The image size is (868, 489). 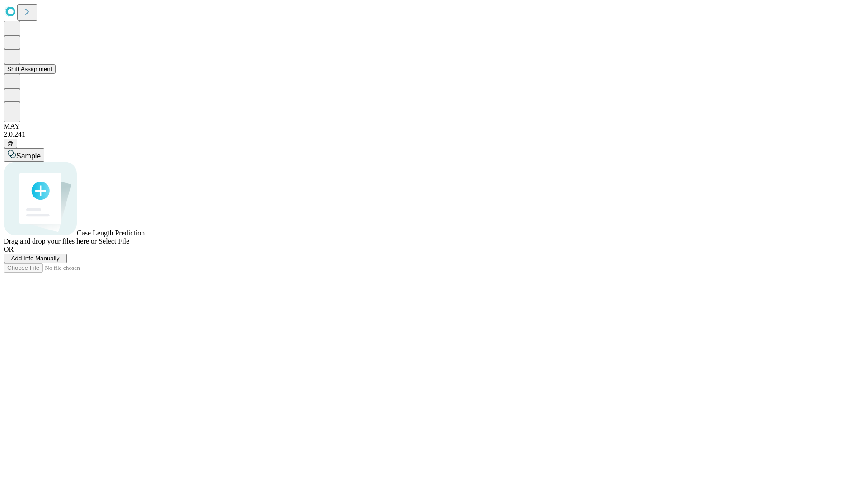 What do you see at coordinates (35, 258) in the screenshot?
I see `button: Add Info Manually` at bounding box center [35, 258].